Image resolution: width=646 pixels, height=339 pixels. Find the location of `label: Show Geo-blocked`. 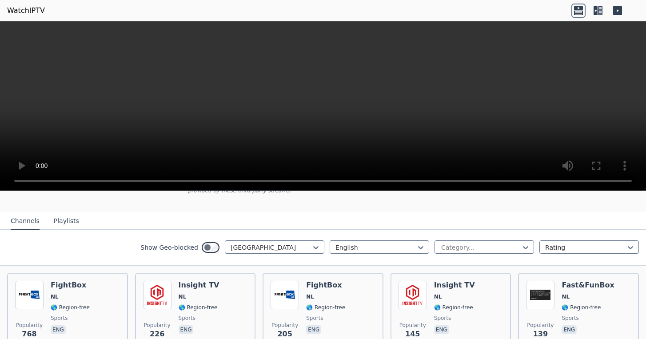

label: Show Geo-blocked is located at coordinates (169, 248).